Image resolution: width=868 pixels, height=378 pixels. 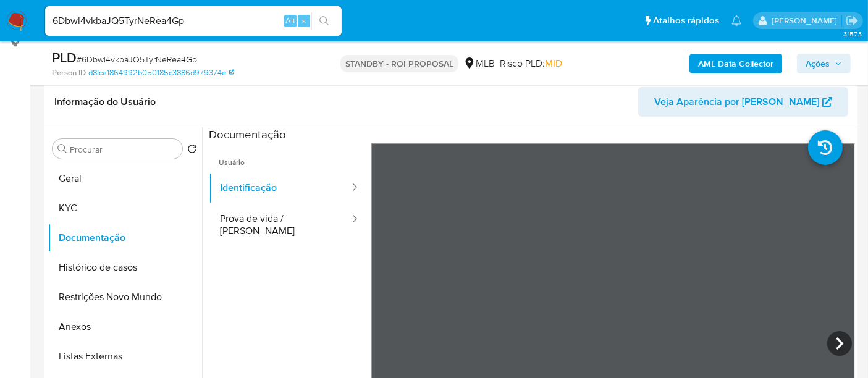 I want to click on button: Listas Externas, so click(x=125, y=356).